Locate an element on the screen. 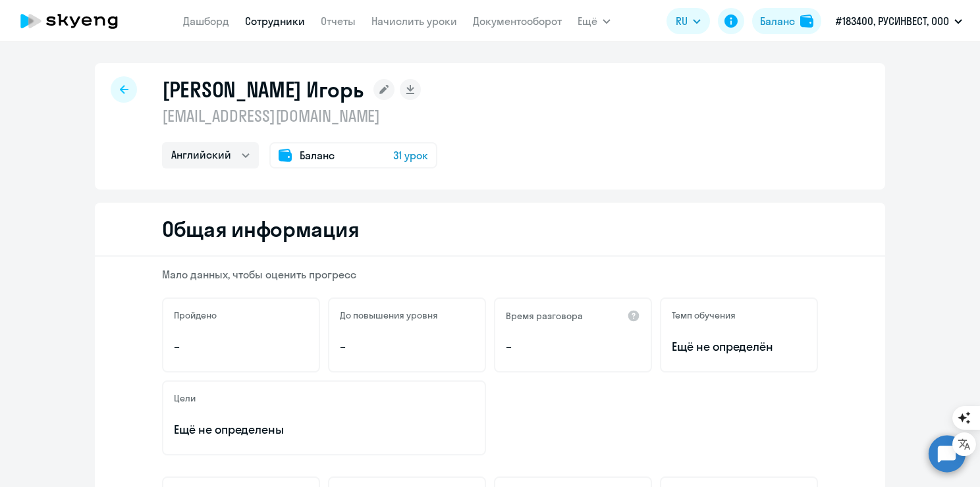 The height and width of the screenshot is (487, 980). h5: До повышения уровня is located at coordinates (389, 315).